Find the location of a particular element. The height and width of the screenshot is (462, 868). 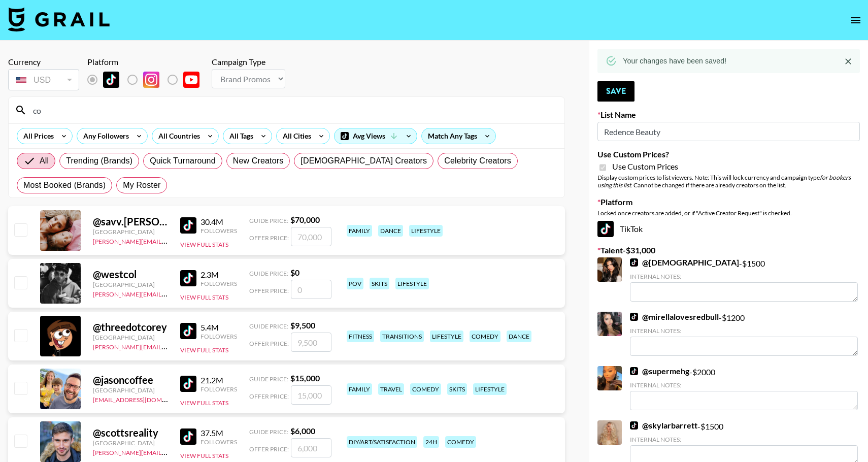

div: USD is located at coordinates (43, 79).